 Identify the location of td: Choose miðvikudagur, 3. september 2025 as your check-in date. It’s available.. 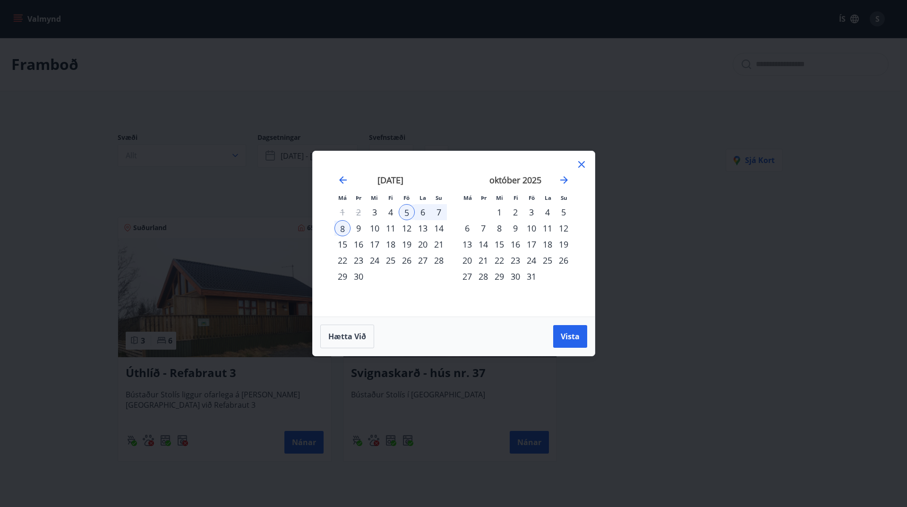
(375, 212).